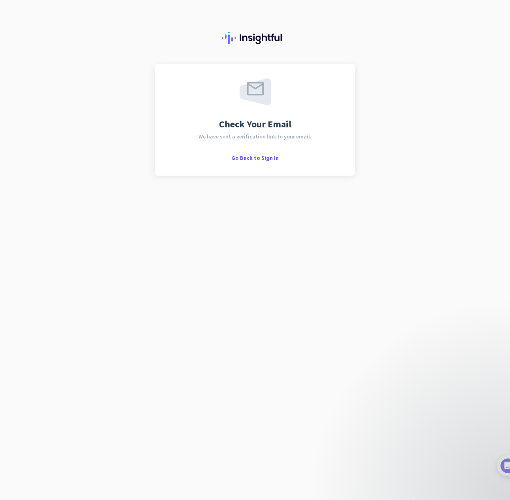 Image resolution: width=510 pixels, height=500 pixels. Describe the element at coordinates (255, 124) in the screenshot. I see `span: Check Your Email` at that location.